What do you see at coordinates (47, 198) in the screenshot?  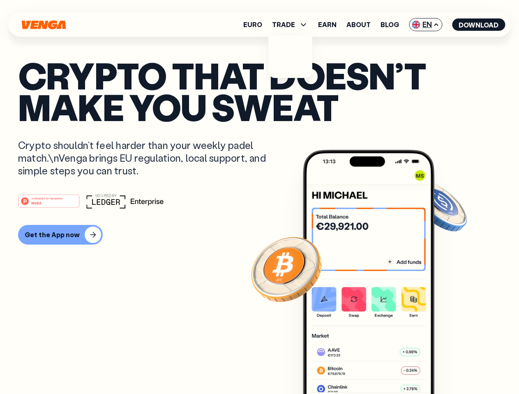 I see `tspan: #1 PRODUCT OF THE MONTH` at bounding box center [47, 198].